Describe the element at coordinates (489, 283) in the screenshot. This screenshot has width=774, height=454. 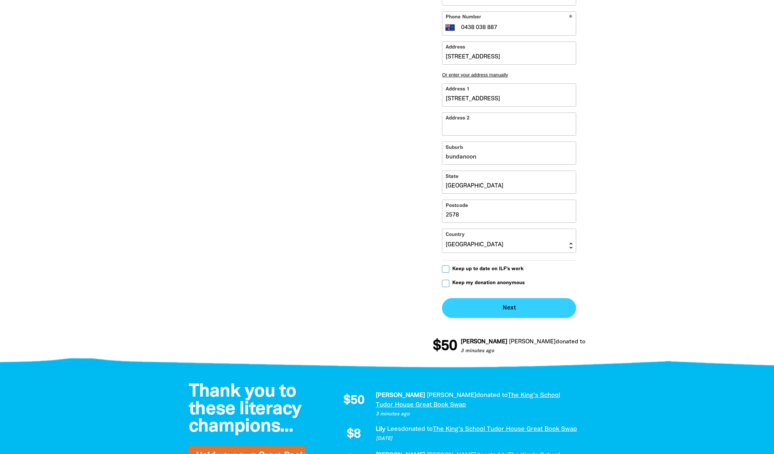
I see `span: Keep my donation anonymous` at that location.